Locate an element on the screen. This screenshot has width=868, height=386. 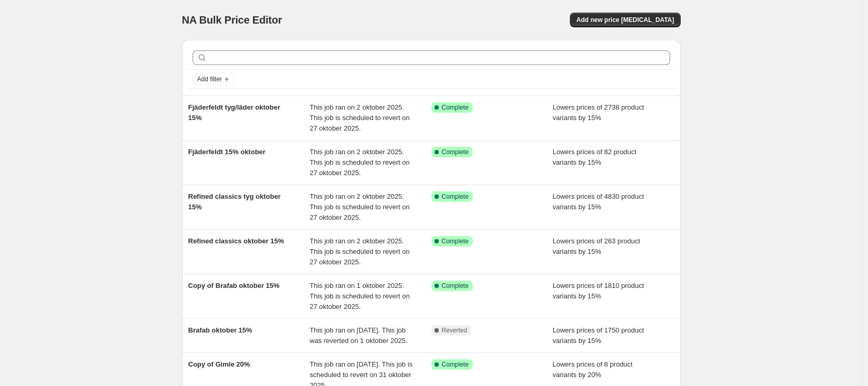
span: Fjäderfeldt tyg/läder oktober 15% is located at coordinates (235, 112).